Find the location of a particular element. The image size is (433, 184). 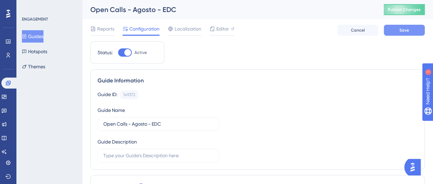

button: Cancel is located at coordinates (358, 30).